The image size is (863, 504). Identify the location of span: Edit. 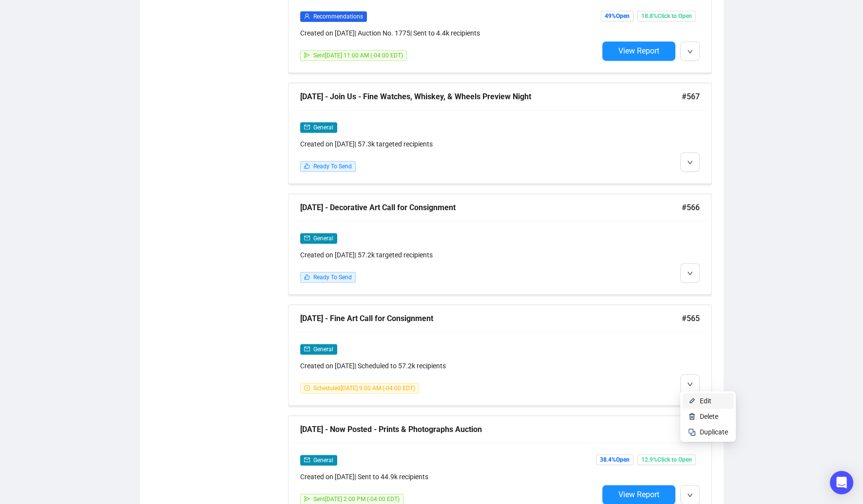
(706, 401).